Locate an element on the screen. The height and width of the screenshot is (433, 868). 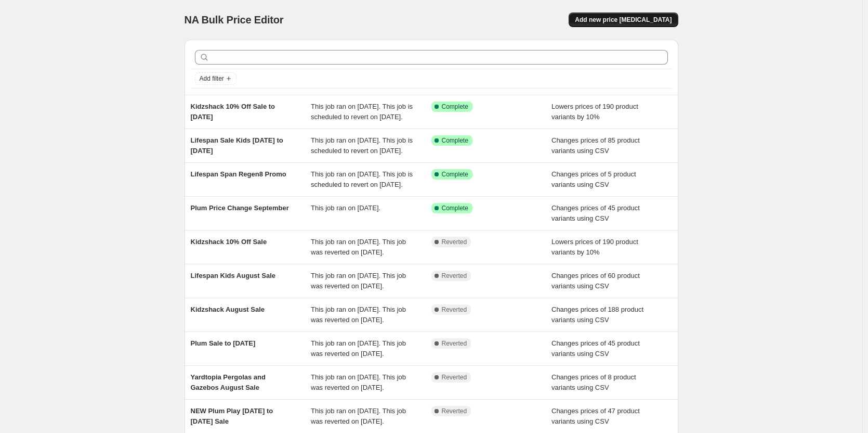
span: Add filter is located at coordinates (212, 78).